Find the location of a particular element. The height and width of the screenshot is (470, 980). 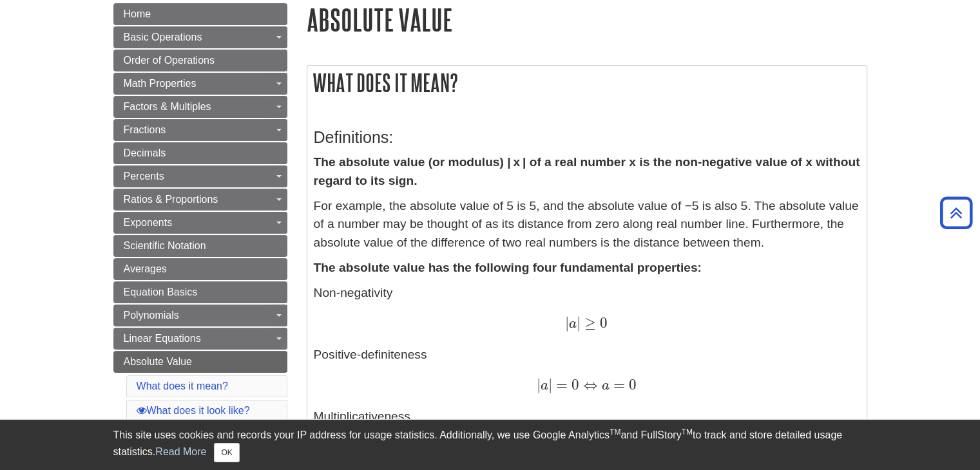

a: Basic Operations is located at coordinates (200, 38).